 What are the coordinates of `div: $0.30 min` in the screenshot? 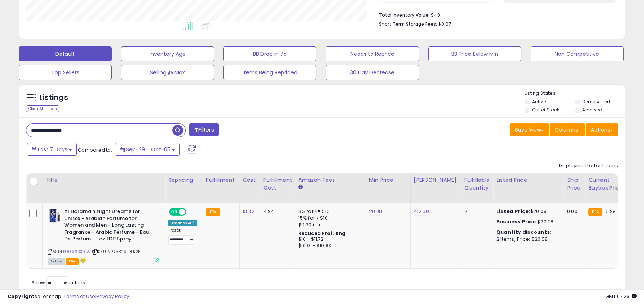 It's located at (329, 225).